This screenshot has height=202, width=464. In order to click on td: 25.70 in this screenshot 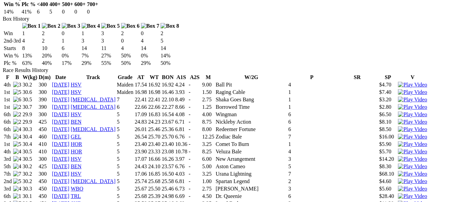, I will do `click(168, 137)`.